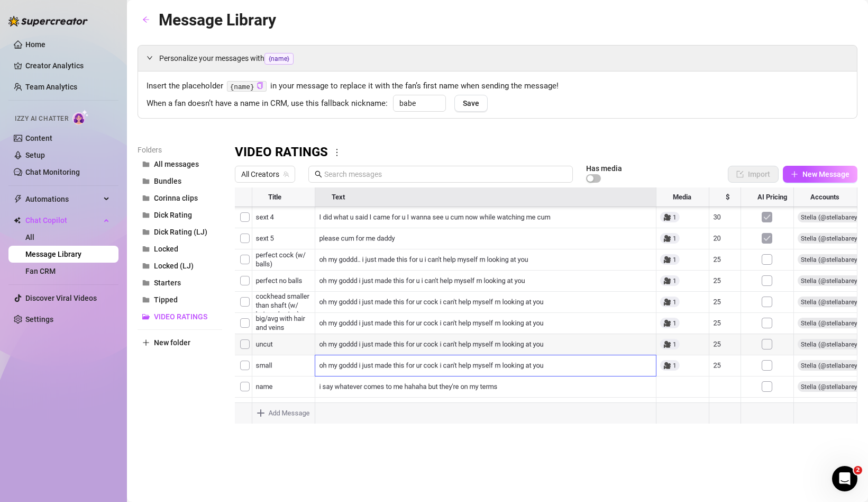 The height and width of the screenshot is (502, 868). Describe the element at coordinates (180, 198) in the screenshot. I see `button: Corinna clips` at that location.